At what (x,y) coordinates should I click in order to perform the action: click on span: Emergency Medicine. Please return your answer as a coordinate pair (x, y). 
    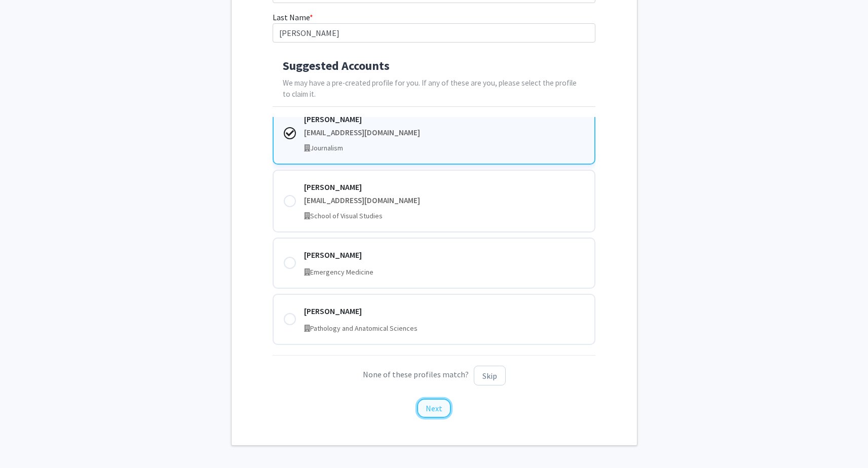
    Looking at the image, I should click on (341, 272).